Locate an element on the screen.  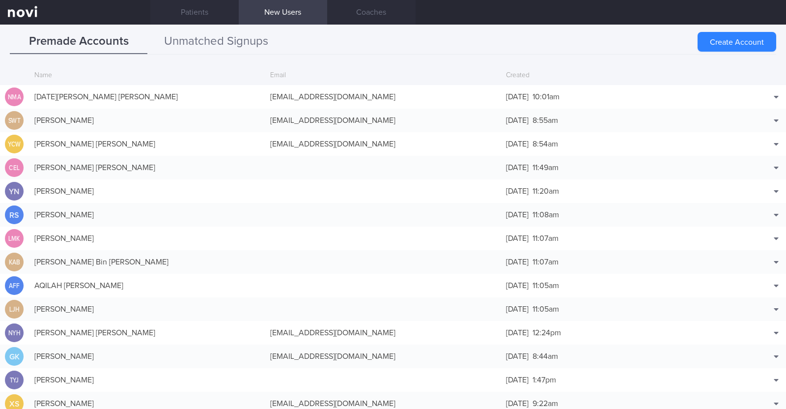
div: LMK is located at coordinates (14, 238).